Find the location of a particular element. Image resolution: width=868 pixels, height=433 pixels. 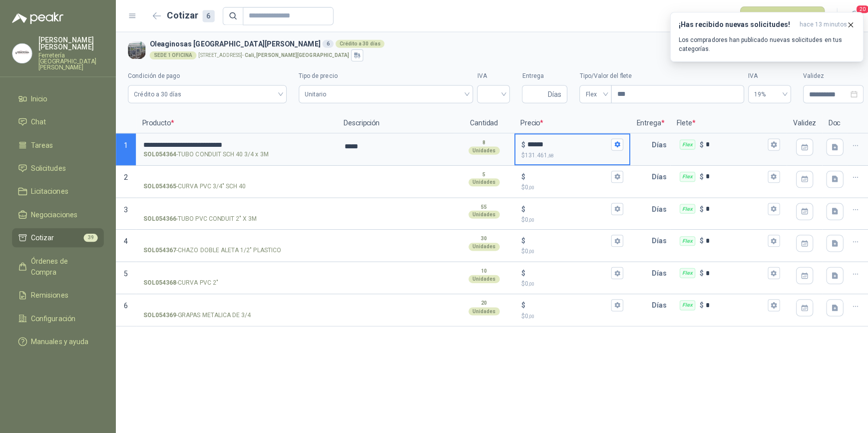

label: Validez is located at coordinates (826, 75).